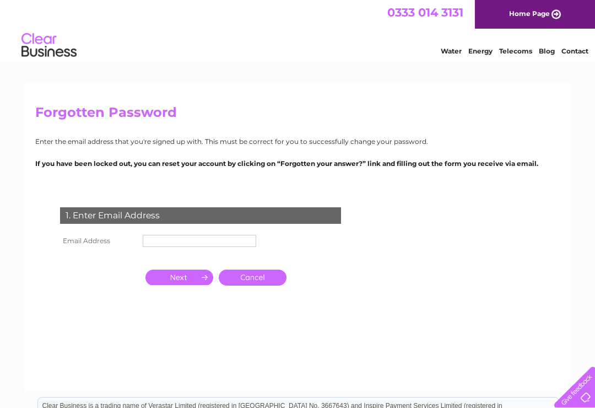  What do you see at coordinates (425, 12) in the screenshot?
I see `a: 0333 014 3131` at bounding box center [425, 12].